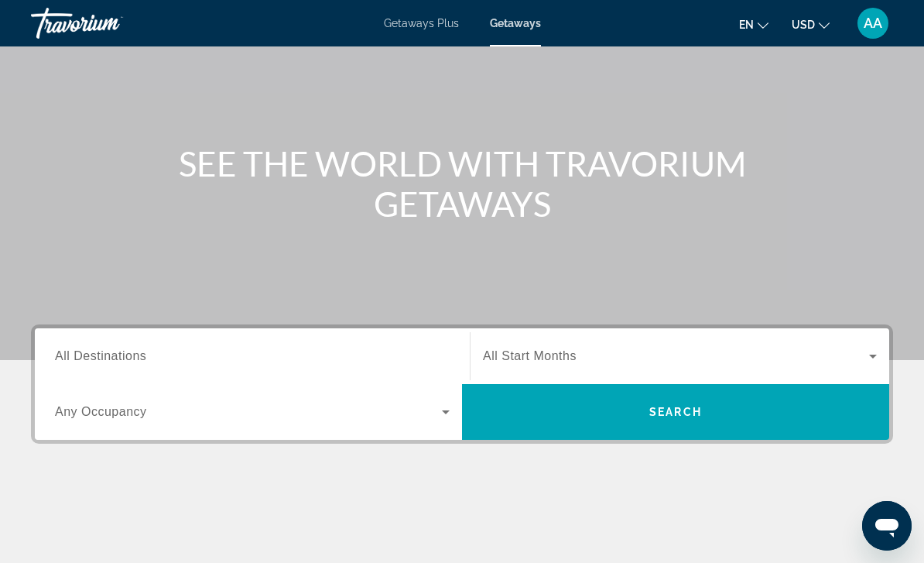 The image size is (924, 563). Describe the element at coordinates (810, 24) in the screenshot. I see `button: Change currency` at that location.